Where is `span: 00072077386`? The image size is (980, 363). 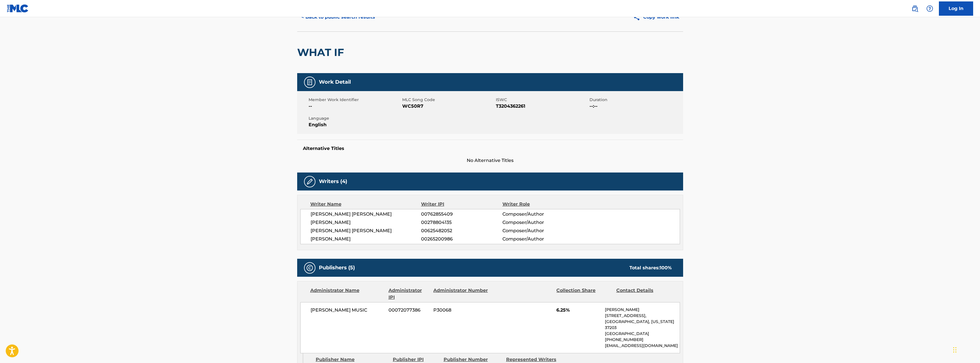 span: 00072077386 is located at coordinates (409, 310).